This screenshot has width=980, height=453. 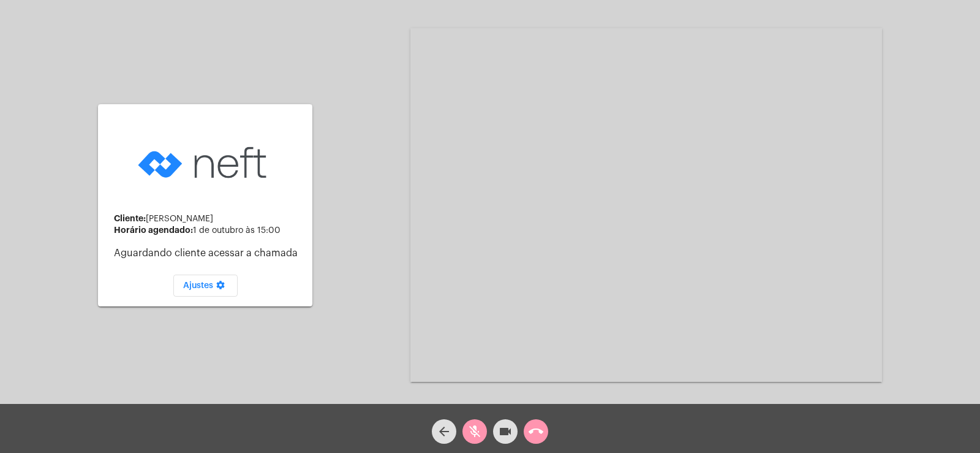 I want to click on strong: Horário agendado:, so click(x=153, y=230).